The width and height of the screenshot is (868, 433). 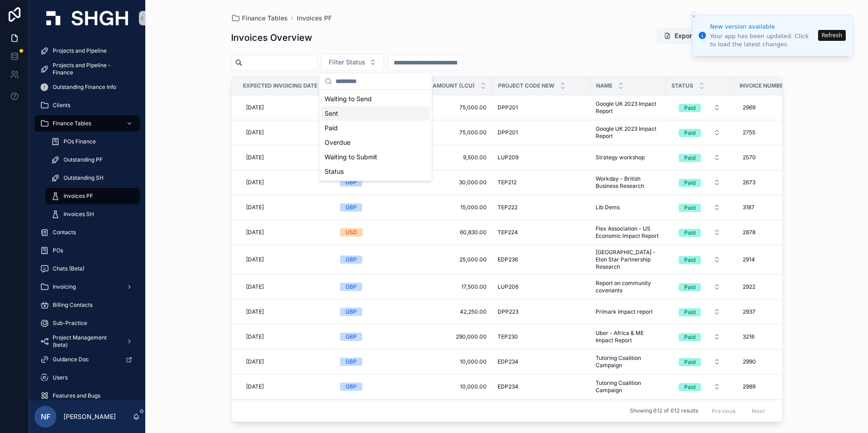 What do you see at coordinates (375, 157) in the screenshot?
I see `div: Waiting to Submit` at bounding box center [375, 157].